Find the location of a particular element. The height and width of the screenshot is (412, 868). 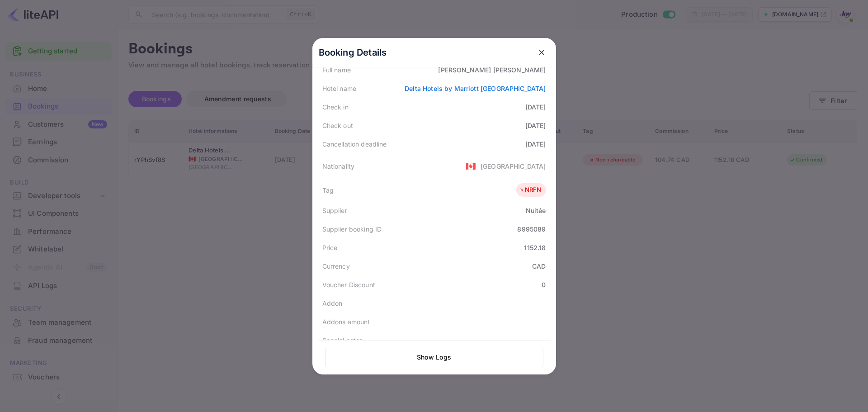

div: 0 is located at coordinates (543, 284).